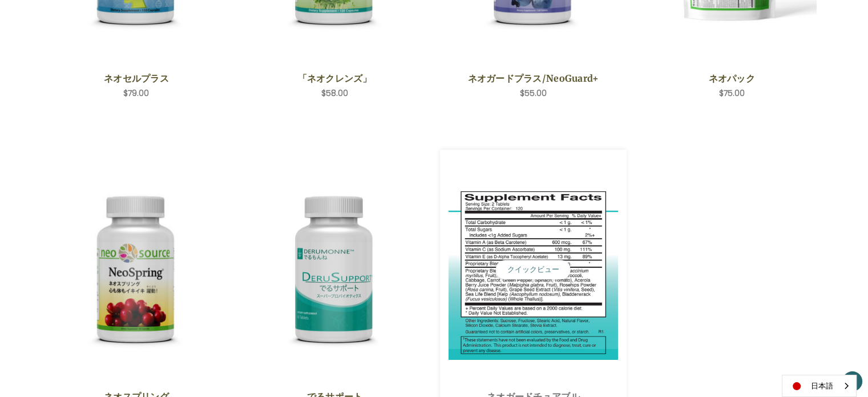  What do you see at coordinates (136, 270) in the screenshot?
I see `a: NeoSpring,$40.00` at bounding box center [136, 270].